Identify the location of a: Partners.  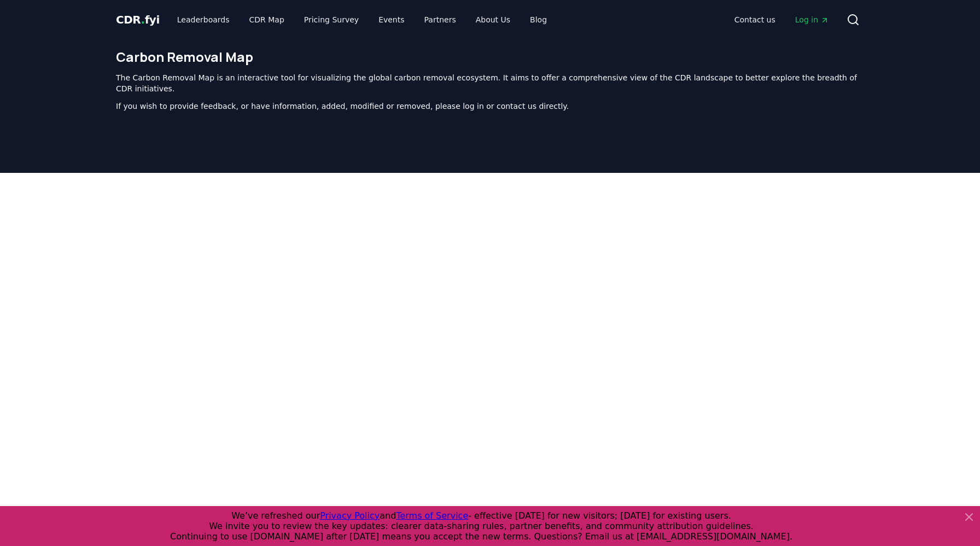
(440, 20).